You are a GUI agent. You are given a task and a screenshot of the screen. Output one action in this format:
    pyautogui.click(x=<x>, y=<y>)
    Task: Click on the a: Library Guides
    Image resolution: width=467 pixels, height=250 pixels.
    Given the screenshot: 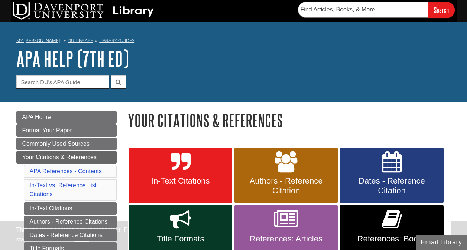 What is the action you would take?
    pyautogui.click(x=117, y=41)
    